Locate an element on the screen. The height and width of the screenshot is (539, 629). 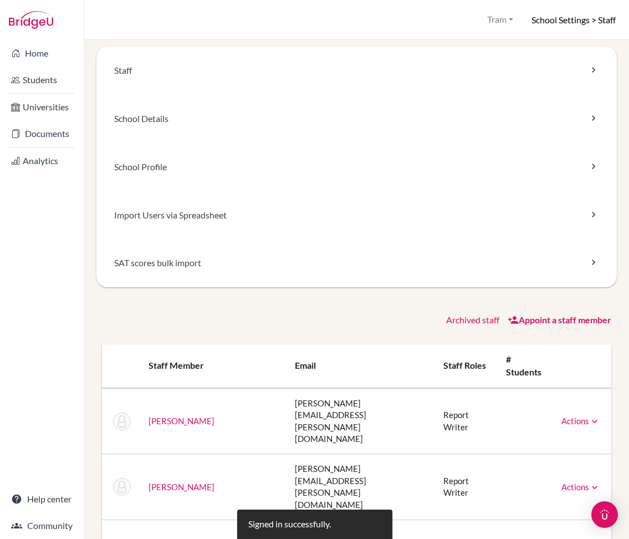
a: Import Users via Spreadsheet is located at coordinates (356, 215).